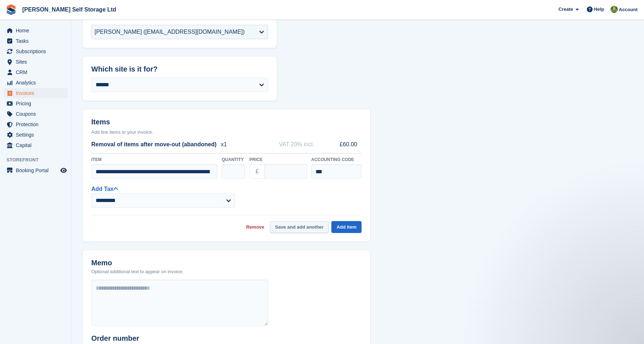  I want to click on label: Quantity, so click(233, 160).